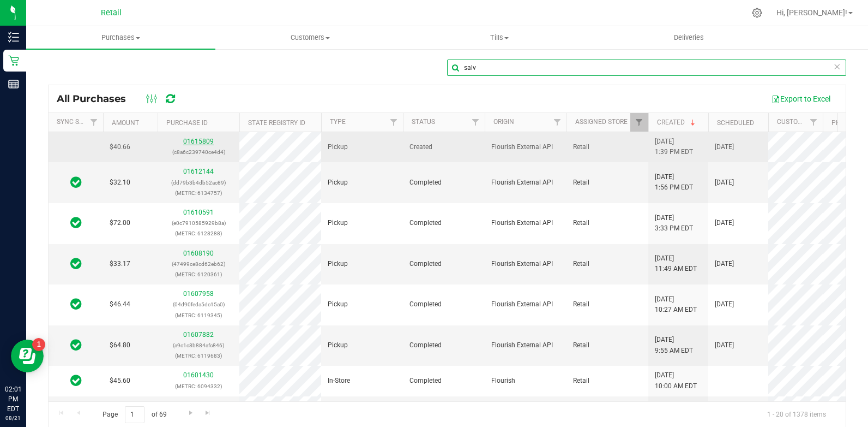 The height and width of the screenshot is (427, 868). What do you see at coordinates (837, 67) in the screenshot?
I see `span: Clear` at bounding box center [837, 67].